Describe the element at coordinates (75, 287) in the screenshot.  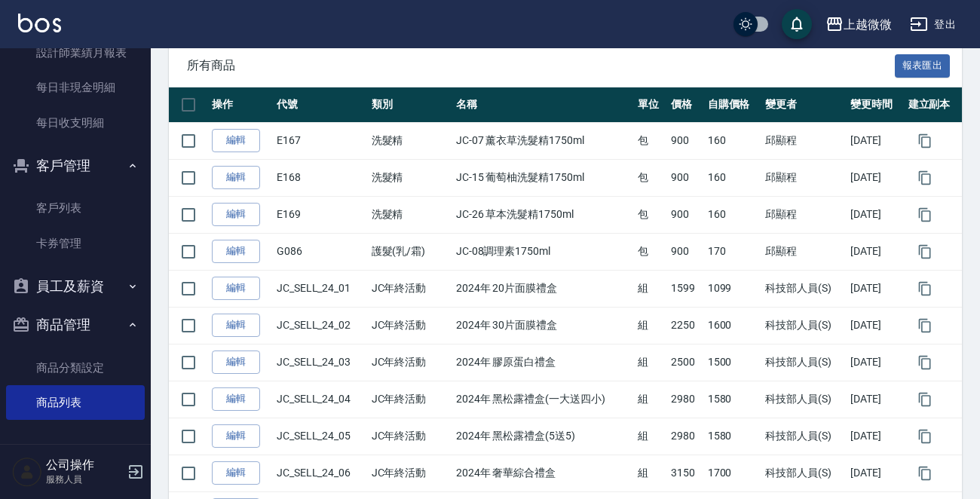
I see `button: 員工及薪資` at that location.